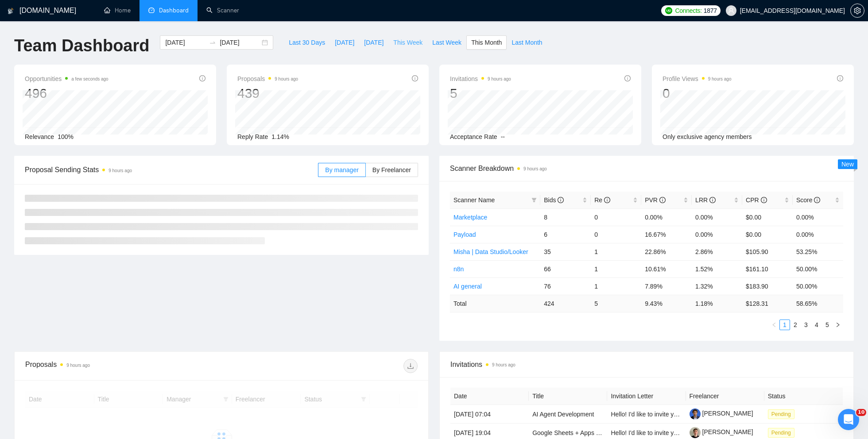 This screenshot has height=439, width=868. Describe the element at coordinates (666, 252) in the screenshot. I see `td: 22.86%` at that location.